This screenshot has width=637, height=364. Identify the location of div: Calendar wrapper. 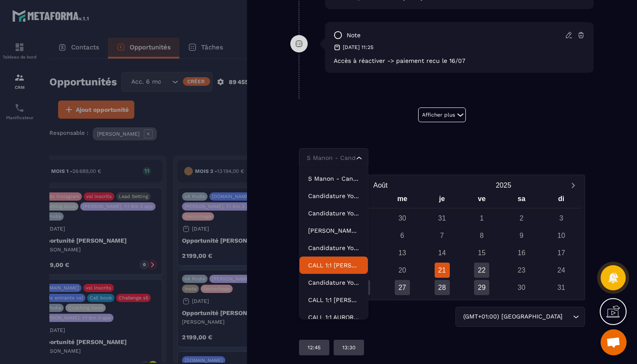
(442, 244).